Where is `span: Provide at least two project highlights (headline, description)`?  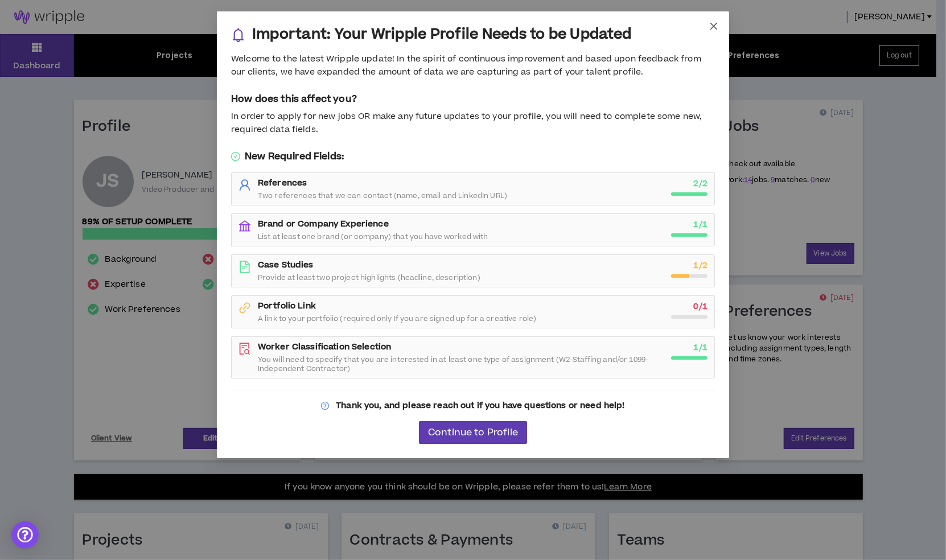 span: Provide at least two project highlights (headline, description) is located at coordinates (369, 278).